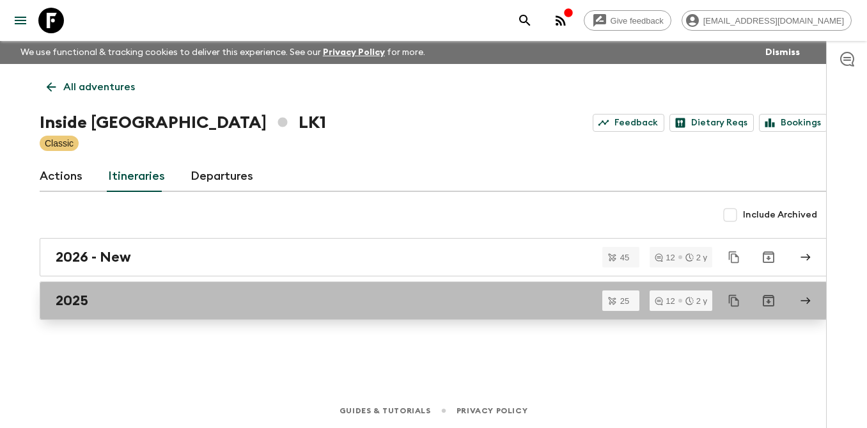  Describe the element at coordinates (625, 257) in the screenshot. I see `span: 45` at that location.